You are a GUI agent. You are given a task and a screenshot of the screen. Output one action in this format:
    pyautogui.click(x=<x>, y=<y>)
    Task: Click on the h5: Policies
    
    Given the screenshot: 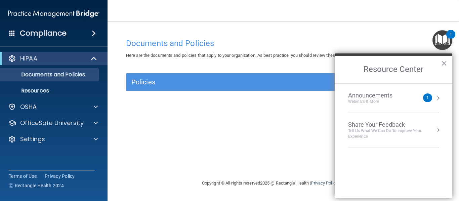 What is the action you would take?
    pyautogui.click(x=244, y=82)
    